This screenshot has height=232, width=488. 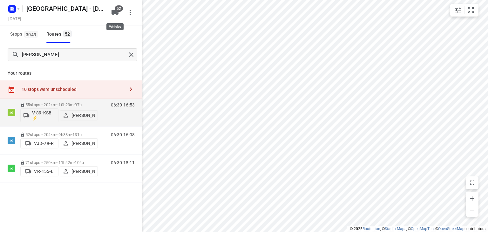 What do you see at coordinates (470, 10) in the screenshot?
I see `button: Fit zoom` at bounding box center [470, 10].